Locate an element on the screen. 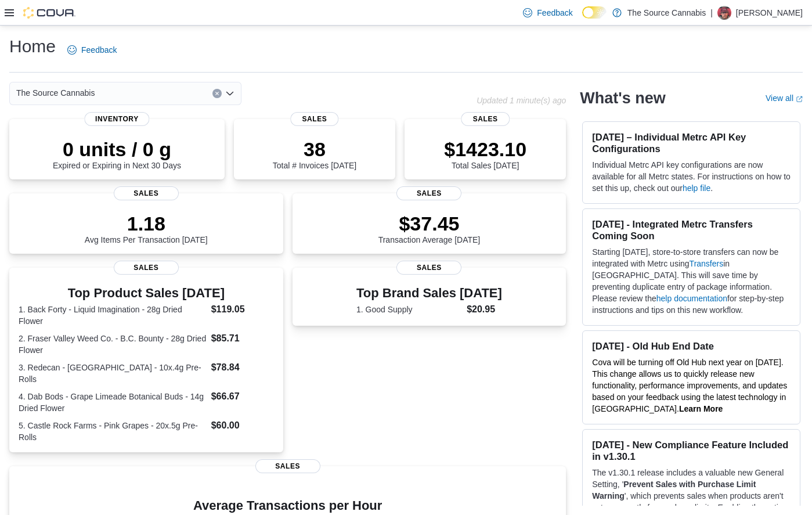 The height and width of the screenshot is (515, 812). dt: 1. Back Forty - Liquid Imagination - 28g Dried Flower is located at coordinates (112, 316).